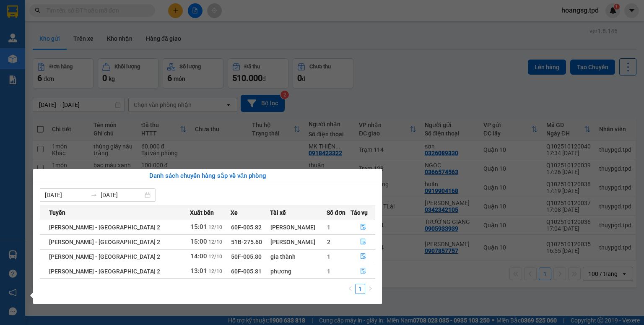  What do you see at coordinates (199, 227) in the screenshot?
I see `span: 15:01` at bounding box center [199, 227].